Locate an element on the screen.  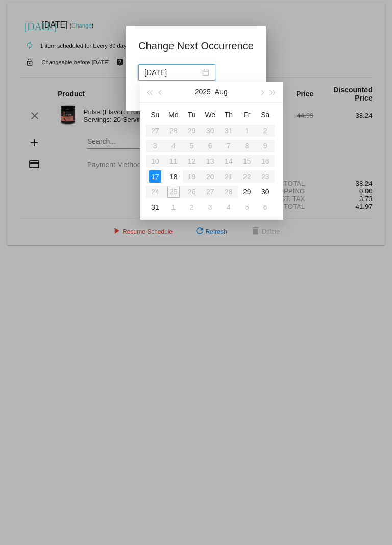
button: Aug is located at coordinates (221, 92).